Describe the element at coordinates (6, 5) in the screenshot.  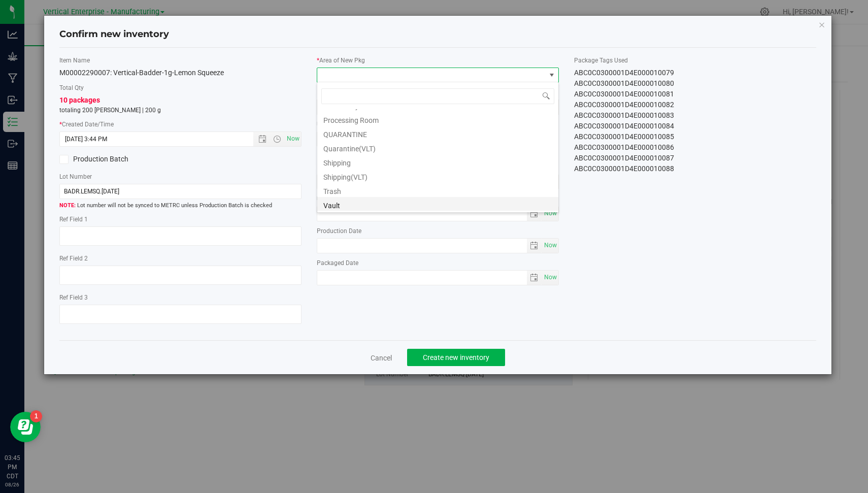
I see `span: 1` at that location.